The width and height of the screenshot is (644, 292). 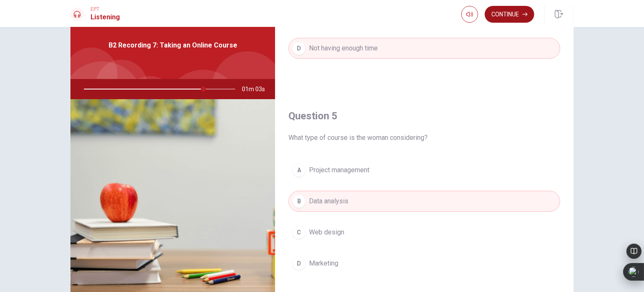 I want to click on span: EPT, so click(x=105, y=9).